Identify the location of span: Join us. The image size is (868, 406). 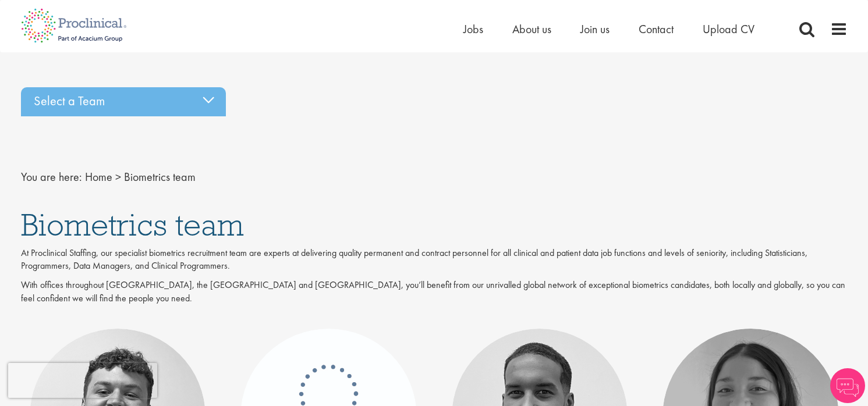
(595, 29).